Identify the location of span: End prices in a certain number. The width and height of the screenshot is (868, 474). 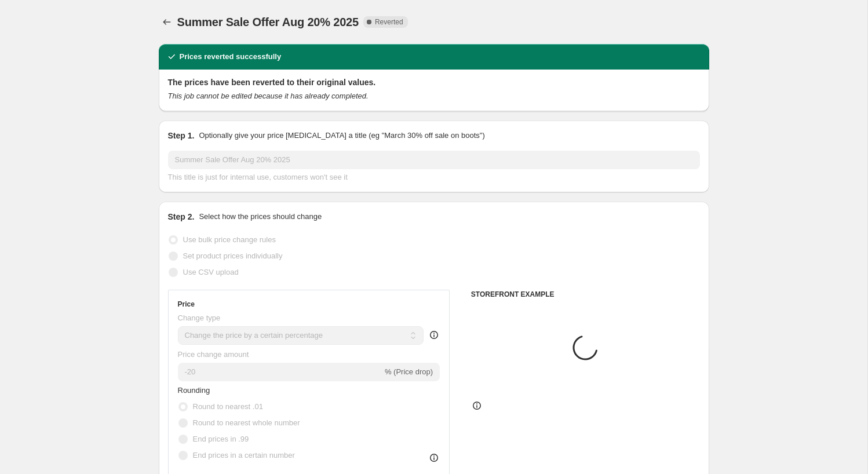
(244, 455).